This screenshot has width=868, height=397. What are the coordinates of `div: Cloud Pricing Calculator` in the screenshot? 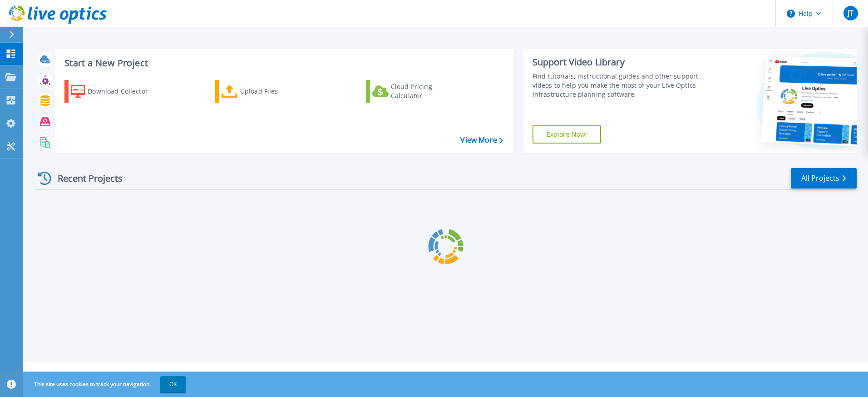 It's located at (427, 91).